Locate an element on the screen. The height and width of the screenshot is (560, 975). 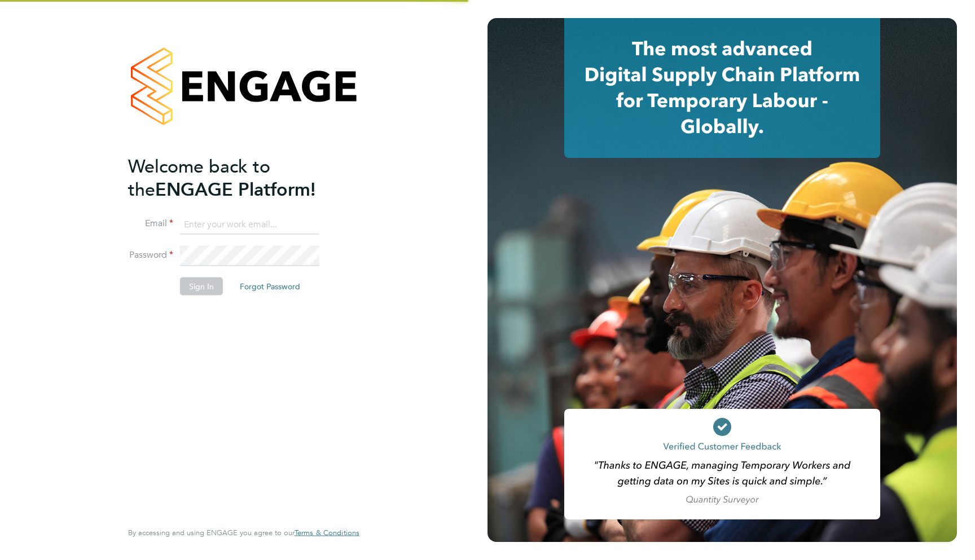
h2: ENGAGE Platform! is located at coordinates (238, 178).